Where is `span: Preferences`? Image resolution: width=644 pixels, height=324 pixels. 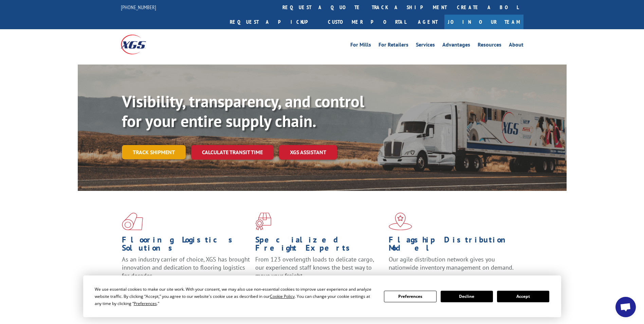
span: Preferences is located at coordinates (145, 303).